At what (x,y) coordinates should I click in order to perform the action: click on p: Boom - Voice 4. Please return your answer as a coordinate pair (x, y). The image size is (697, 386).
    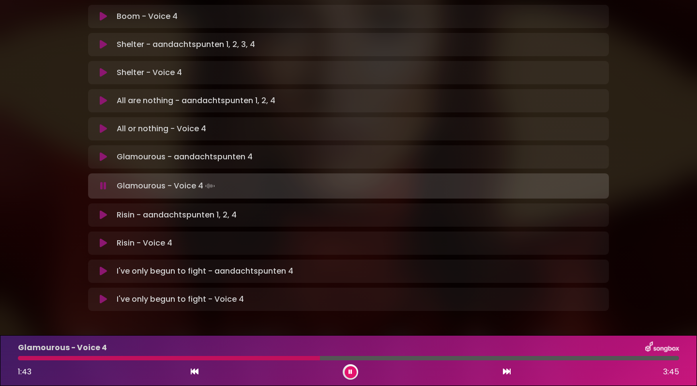
    Looking at the image, I should click on (147, 16).